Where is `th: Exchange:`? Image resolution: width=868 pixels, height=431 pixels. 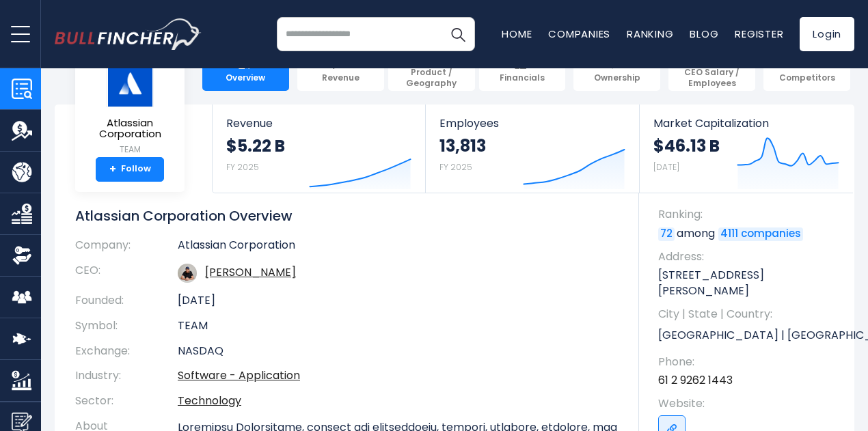 th: Exchange: is located at coordinates (127, 351).